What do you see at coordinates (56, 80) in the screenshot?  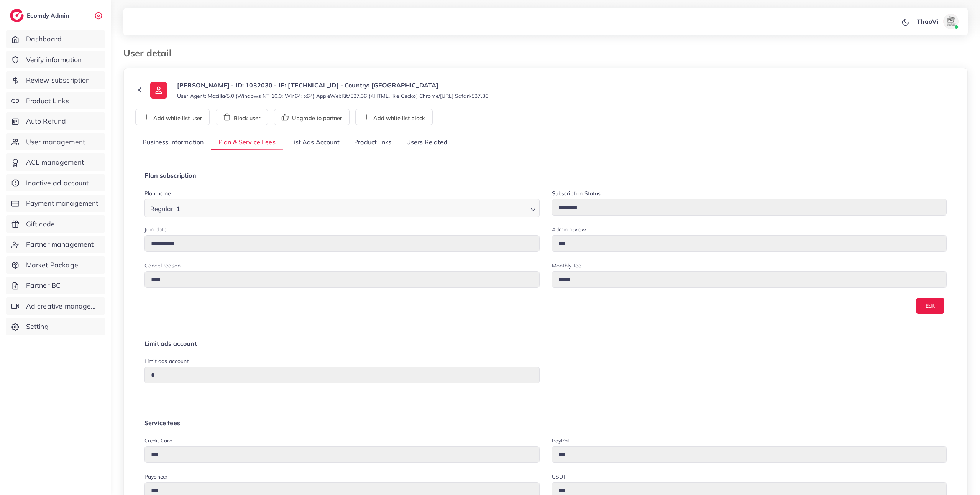 I see `a: Review subscription` at bounding box center [56, 80].